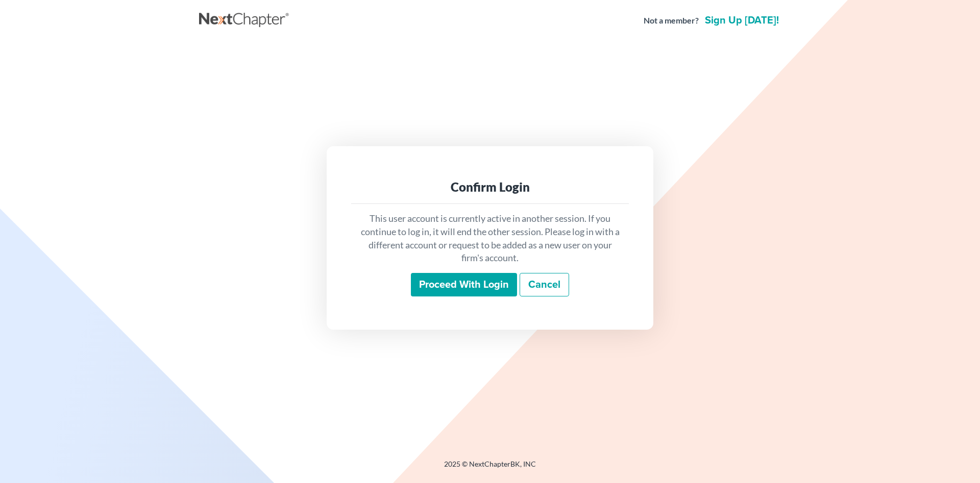  Describe the element at coordinates (490, 187) in the screenshot. I see `div: Confirm Login` at that location.